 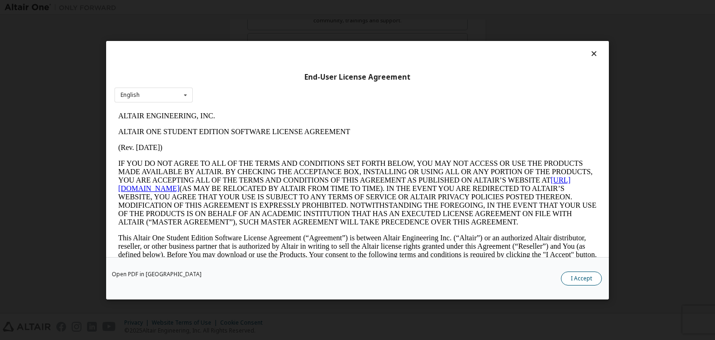 I want to click on div: End-User License Agreement, so click(x=357, y=77).